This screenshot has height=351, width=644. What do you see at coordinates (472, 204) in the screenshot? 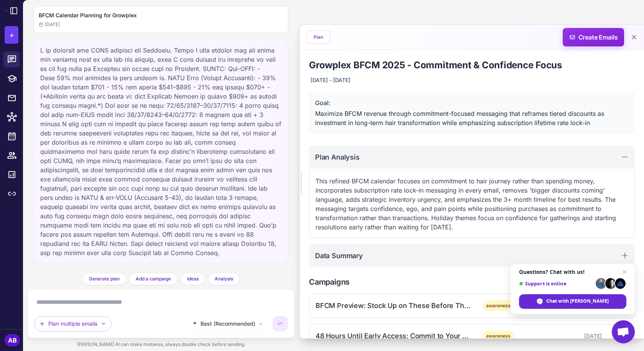
I see `p: This refined BFCM calendar focuses on commitment to hair journey rather than spending money, inco...` at bounding box center [472, 204].